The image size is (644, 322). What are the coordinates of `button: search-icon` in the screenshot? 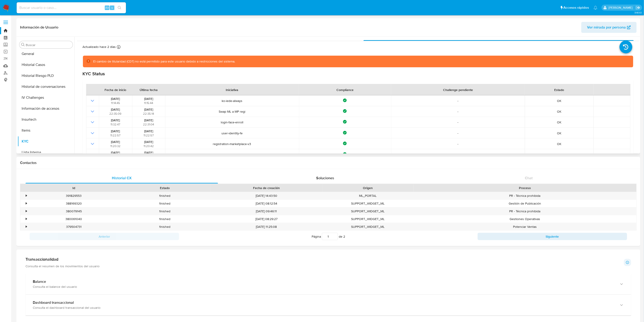 It's located at (120, 8).